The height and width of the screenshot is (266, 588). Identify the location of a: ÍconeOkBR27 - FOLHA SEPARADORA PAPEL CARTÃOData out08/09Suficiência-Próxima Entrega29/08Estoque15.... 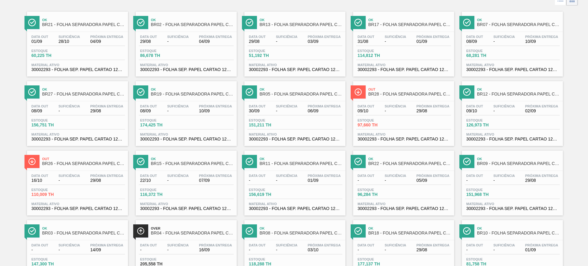
(77, 111).